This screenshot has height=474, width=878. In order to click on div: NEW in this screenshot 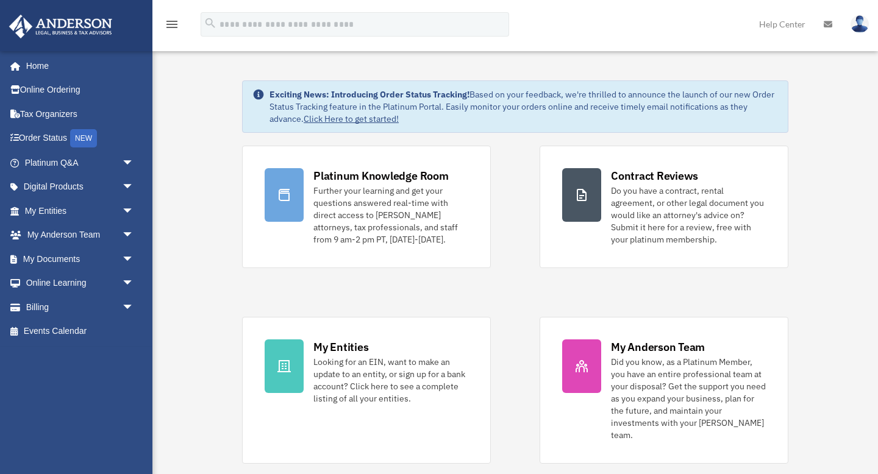, I will do `click(83, 138)`.